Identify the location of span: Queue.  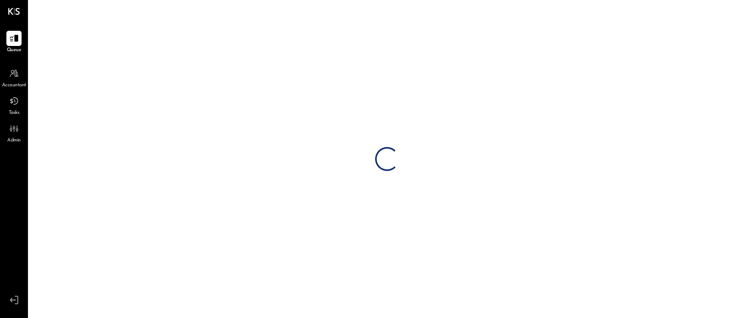
(14, 50).